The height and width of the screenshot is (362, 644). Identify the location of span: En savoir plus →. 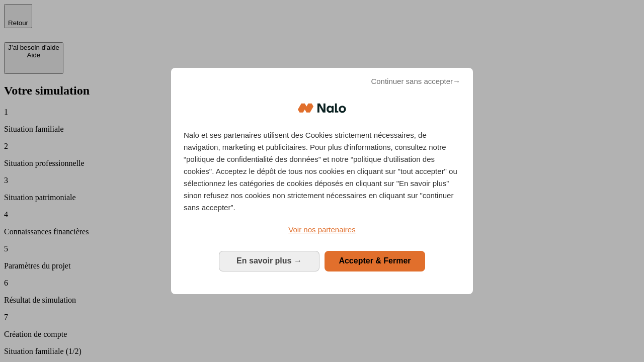
(270, 261).